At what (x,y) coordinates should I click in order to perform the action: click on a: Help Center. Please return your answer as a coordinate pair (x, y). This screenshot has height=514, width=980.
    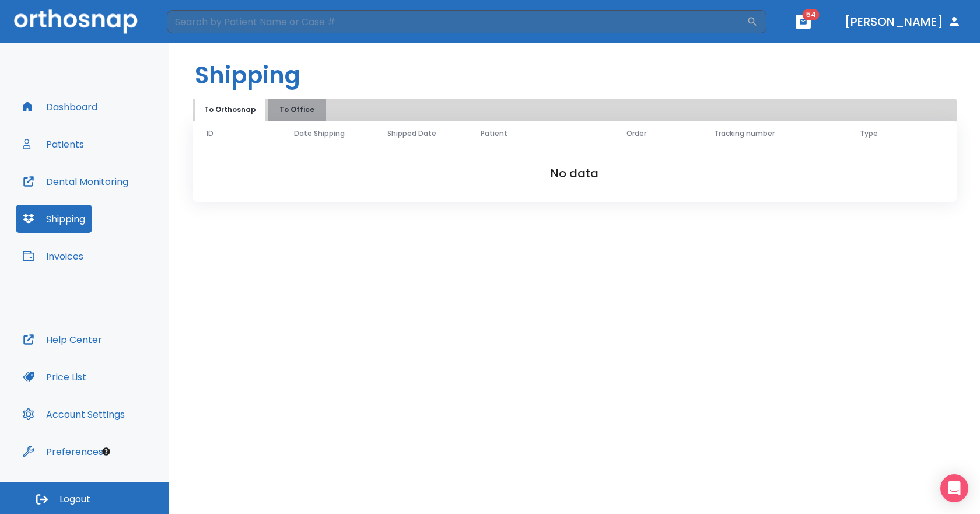
    Looking at the image, I should click on (62, 339).